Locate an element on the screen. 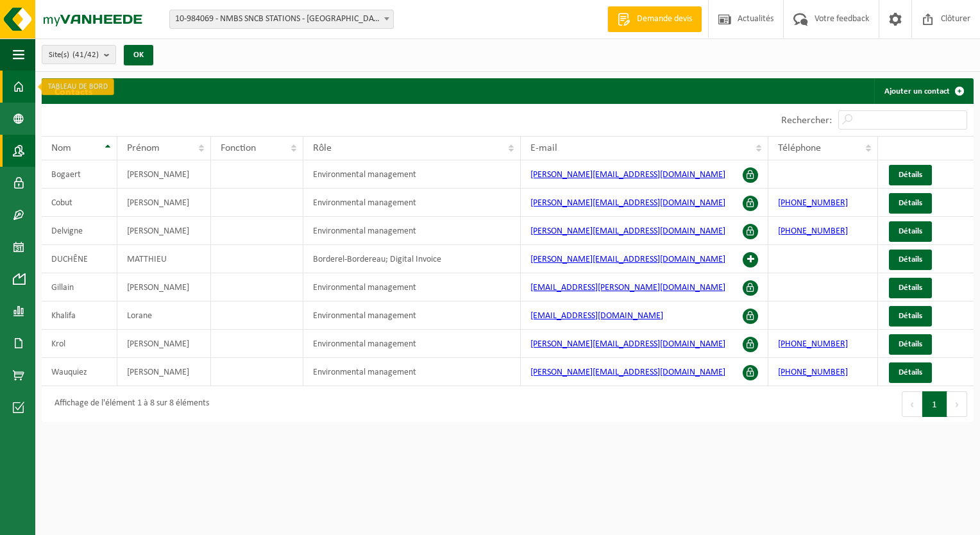 Image resolution: width=980 pixels, height=535 pixels. td: Khalifa is located at coordinates (80, 316).